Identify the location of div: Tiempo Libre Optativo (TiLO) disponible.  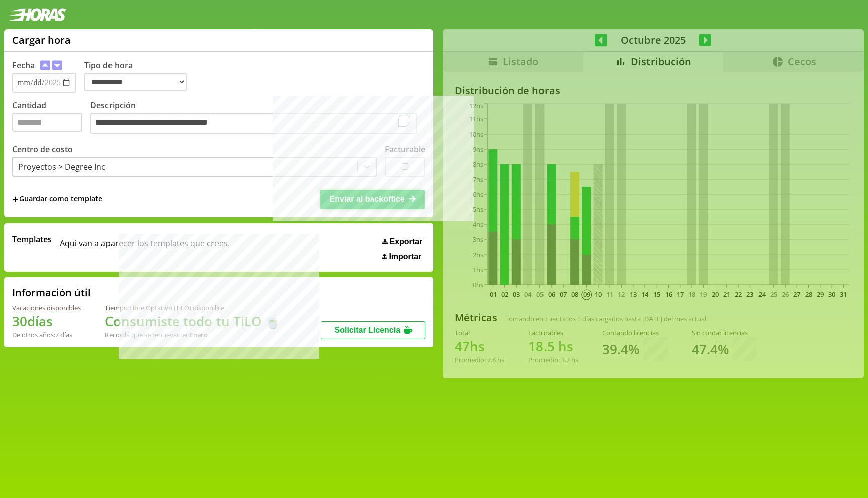
(193, 307).